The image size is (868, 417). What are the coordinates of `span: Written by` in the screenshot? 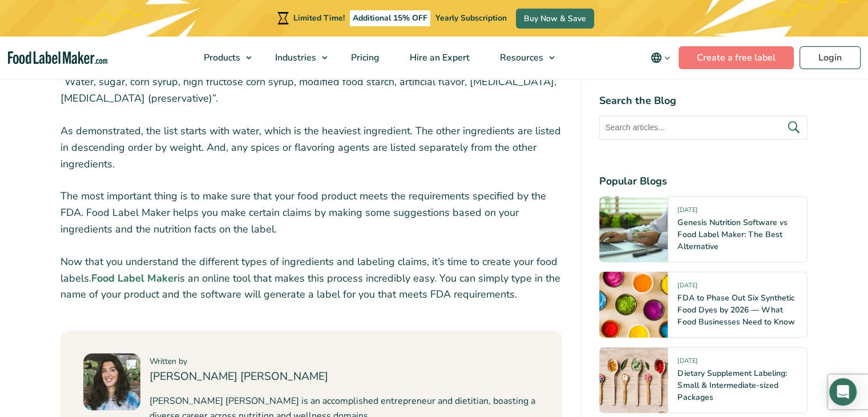 It's located at (169, 361).